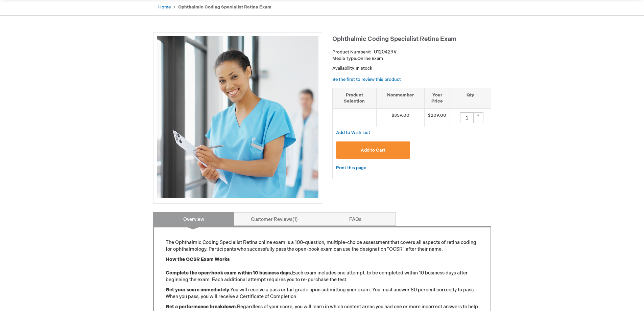 The image size is (644, 311). What do you see at coordinates (412, 68) in the screenshot?
I see `p: Availability:` at bounding box center [412, 68].